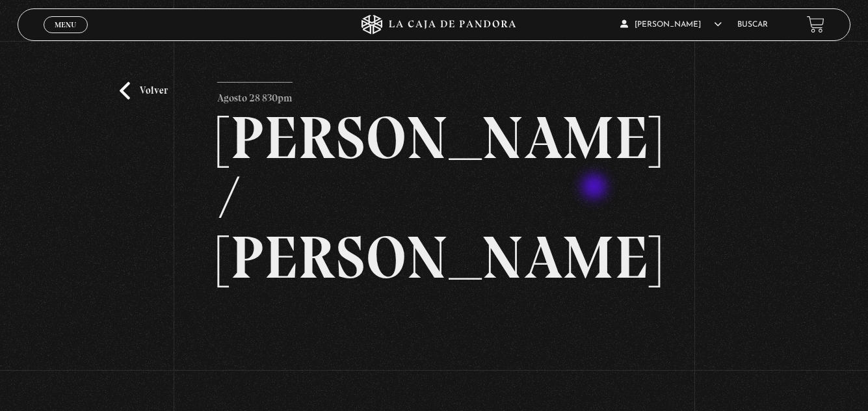 Image resolution: width=868 pixels, height=411 pixels. I want to click on span: Menu, so click(65, 25).